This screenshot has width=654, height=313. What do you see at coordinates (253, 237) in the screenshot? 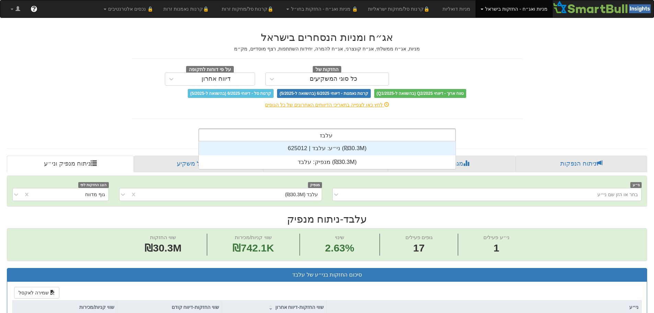
I see `span: שווי קניות/מכירות` at bounding box center [253, 237].